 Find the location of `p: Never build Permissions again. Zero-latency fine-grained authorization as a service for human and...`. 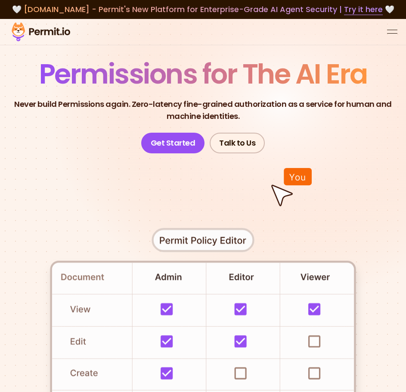

p: Never build Permissions again. Zero-latency fine-grained authorization as a service for human and... is located at coordinates (203, 110).